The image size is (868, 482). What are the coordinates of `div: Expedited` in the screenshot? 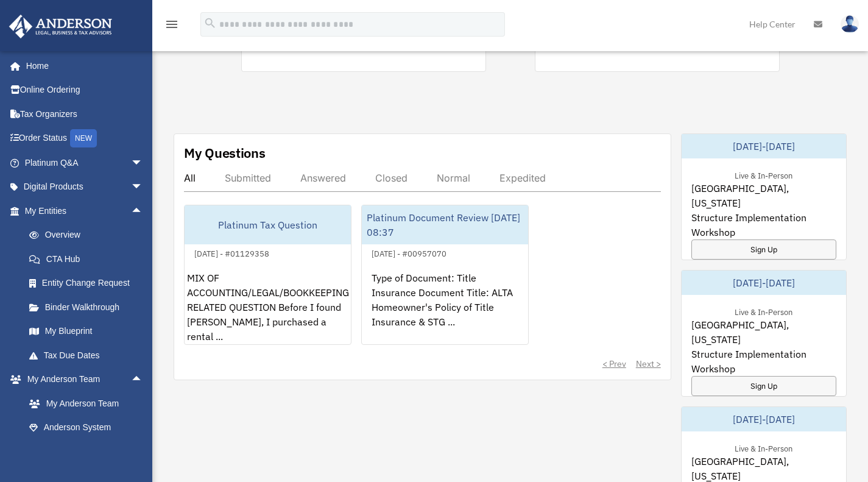 It's located at (523, 178).